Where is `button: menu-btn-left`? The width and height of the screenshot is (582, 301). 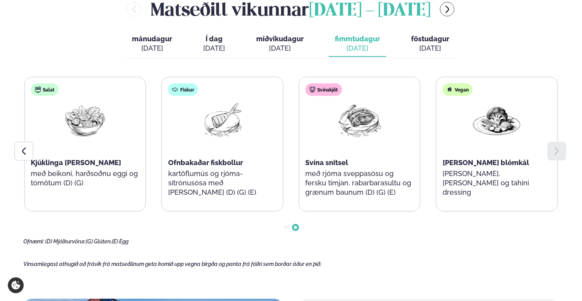
button: menu-btn-left is located at coordinates (134, 9).